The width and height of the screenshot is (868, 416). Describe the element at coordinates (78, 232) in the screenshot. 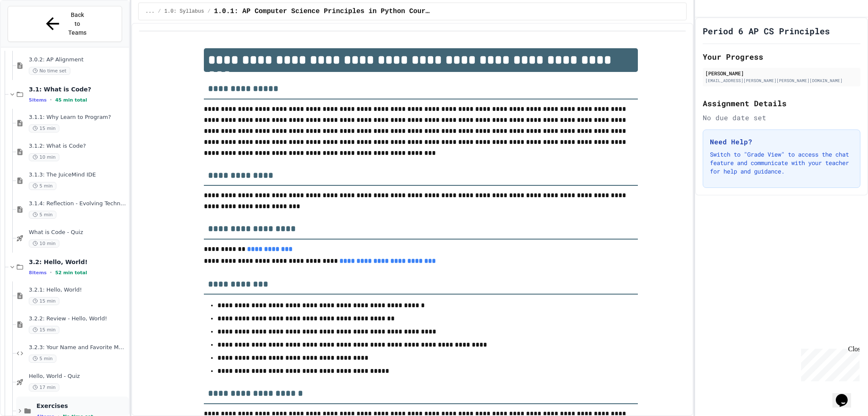

I see `span: What is Code - Quiz` at that location.